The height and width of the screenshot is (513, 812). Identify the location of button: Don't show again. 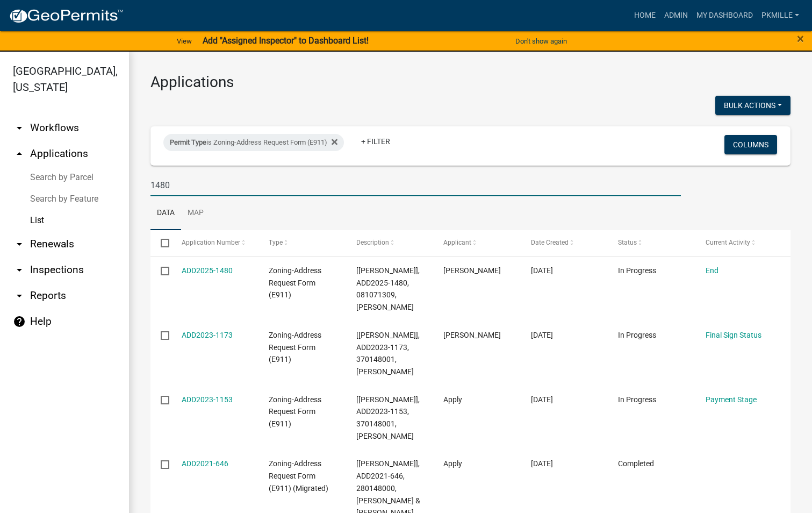
(541, 41).